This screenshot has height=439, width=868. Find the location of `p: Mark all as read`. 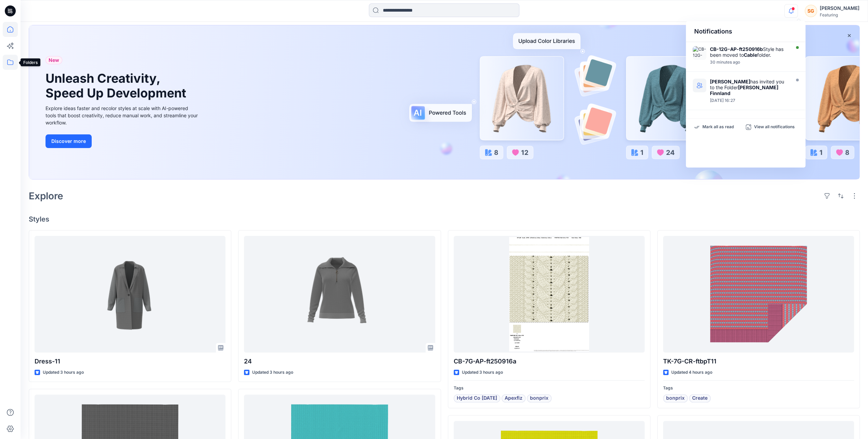

p: Mark all as read is located at coordinates (718, 127).